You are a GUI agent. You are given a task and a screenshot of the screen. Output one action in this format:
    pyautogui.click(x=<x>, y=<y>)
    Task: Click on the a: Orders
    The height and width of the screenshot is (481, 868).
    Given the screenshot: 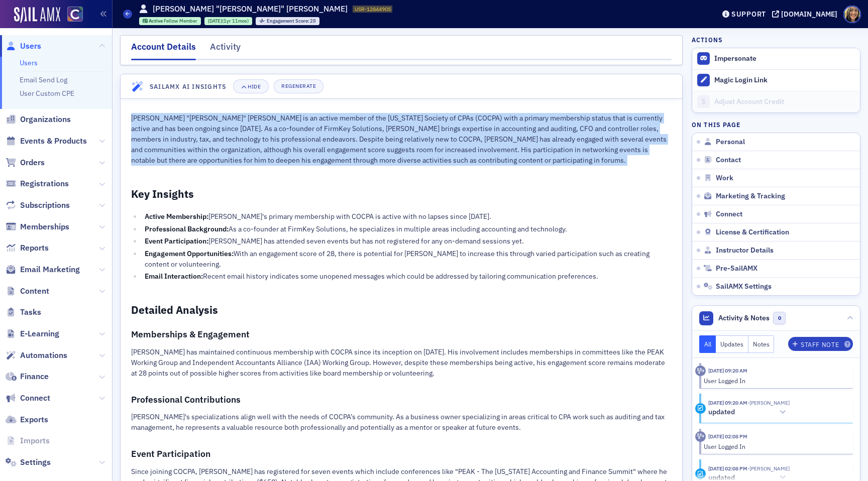 What is the action you would take?
    pyautogui.click(x=25, y=163)
    